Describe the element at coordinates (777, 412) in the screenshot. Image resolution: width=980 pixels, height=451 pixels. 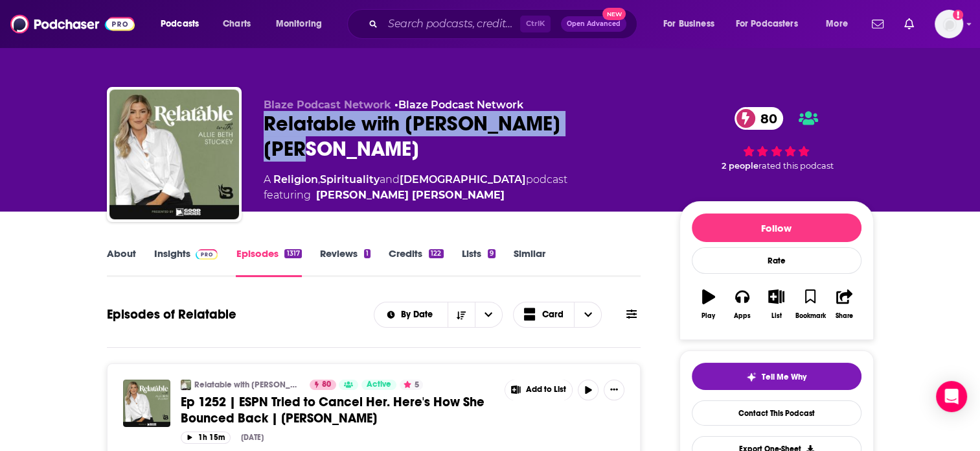
I see `a: Contact This Podcast` at that location.